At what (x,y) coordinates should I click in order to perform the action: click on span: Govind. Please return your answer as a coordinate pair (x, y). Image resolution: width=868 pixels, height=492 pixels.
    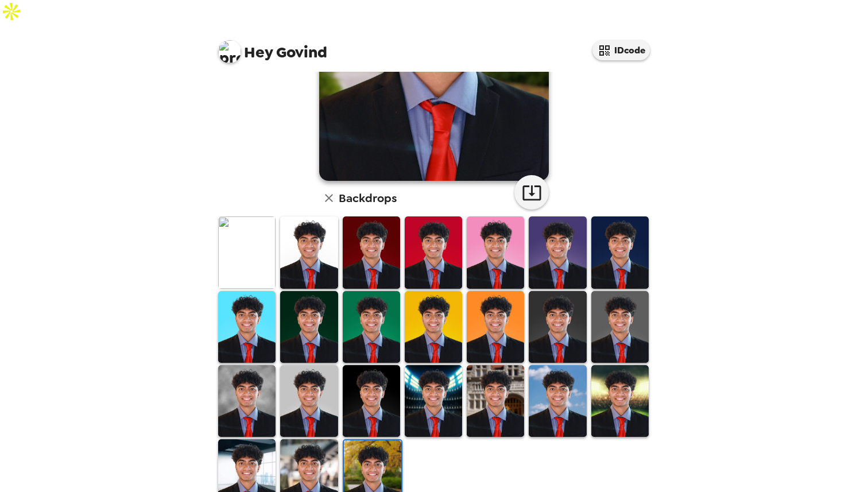
    Looking at the image, I should click on (273, 47).